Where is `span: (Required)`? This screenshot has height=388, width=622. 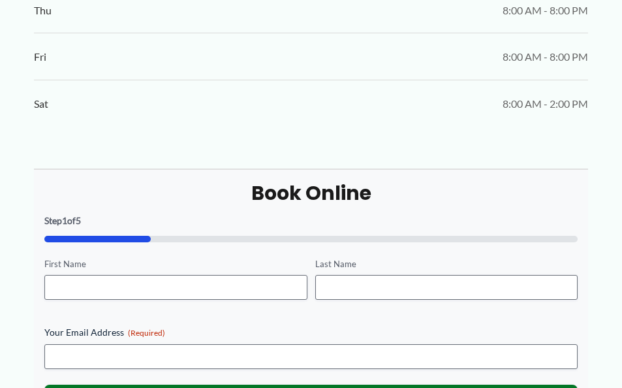
span: (Required) is located at coordinates (146, 332).